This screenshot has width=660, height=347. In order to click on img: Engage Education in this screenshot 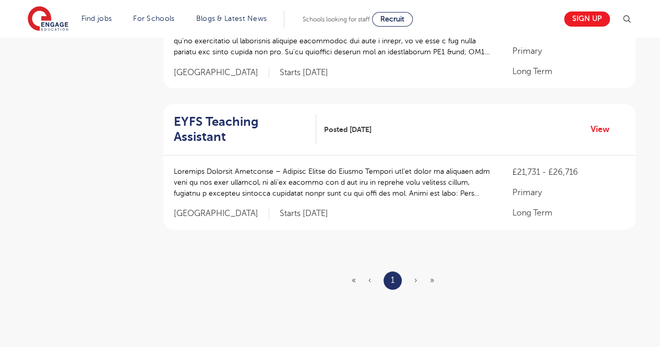, I will do `click(48, 19)`.